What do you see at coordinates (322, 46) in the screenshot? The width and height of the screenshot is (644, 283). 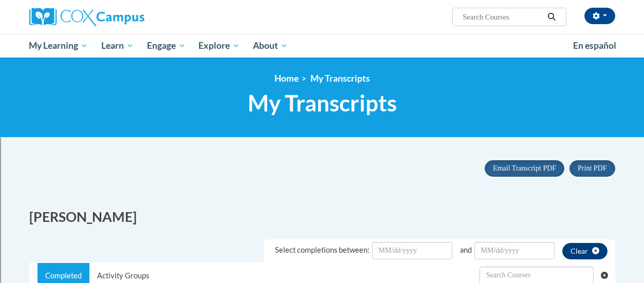 I see `div: Main menu` at bounding box center [322, 46].